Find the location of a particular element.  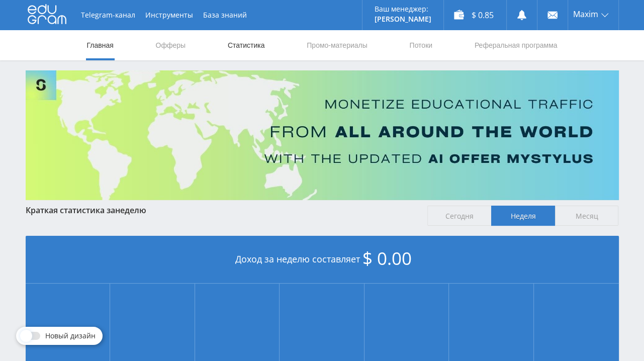

span: Новый дизайн is located at coordinates (70, 336).